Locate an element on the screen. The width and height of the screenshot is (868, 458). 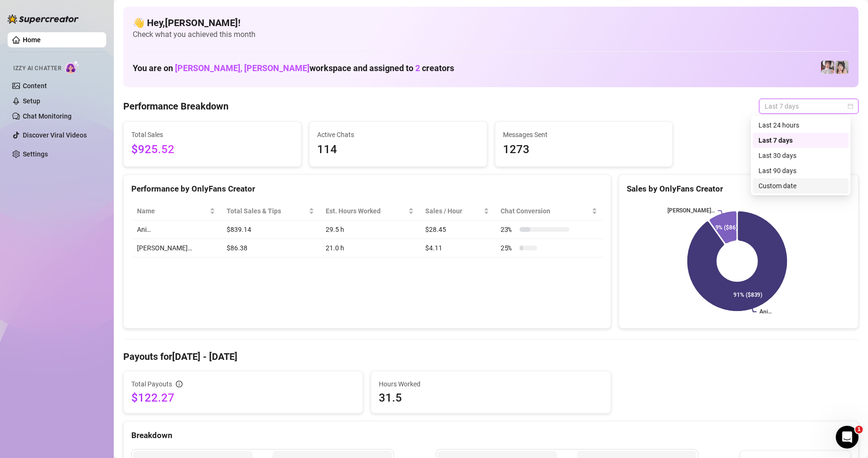
img: Ani is located at coordinates (842, 68).